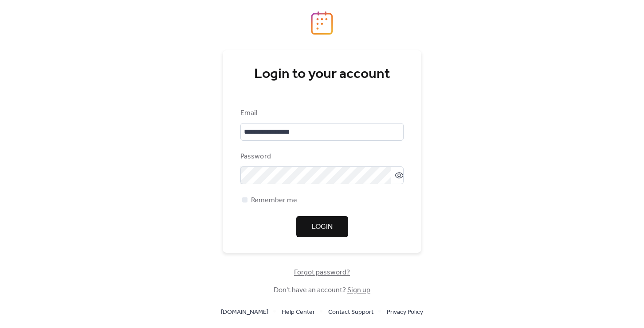 This screenshot has height=328, width=644. What do you see at coordinates (322, 227) in the screenshot?
I see `span: Login` at bounding box center [322, 227].